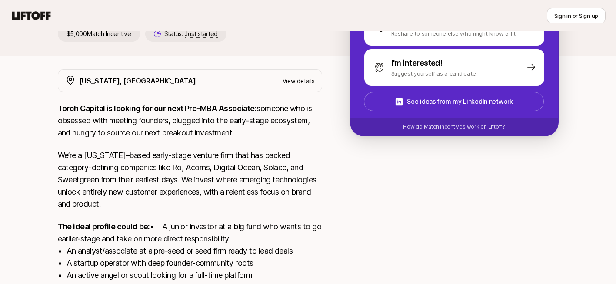 The width and height of the screenshot is (616, 284). Describe the element at coordinates (460, 102) in the screenshot. I see `p: See ideas from my LinkedIn network` at that location.